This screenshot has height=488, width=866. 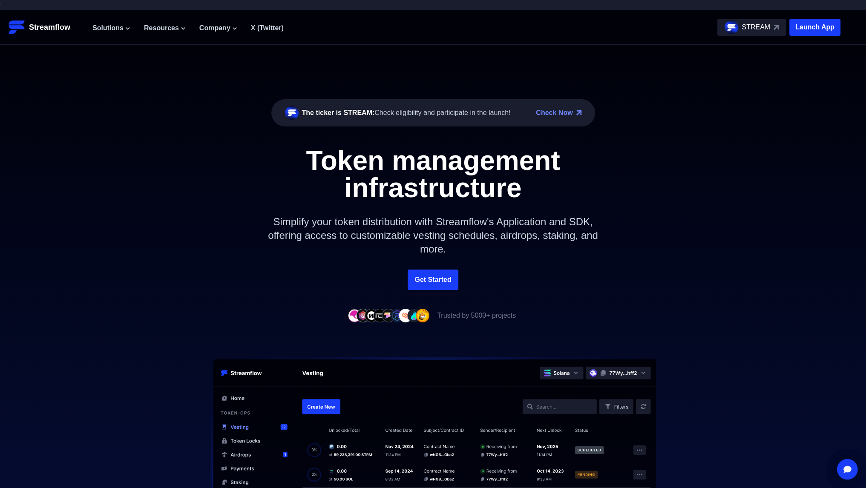 I want to click on img: company-3, so click(x=372, y=315).